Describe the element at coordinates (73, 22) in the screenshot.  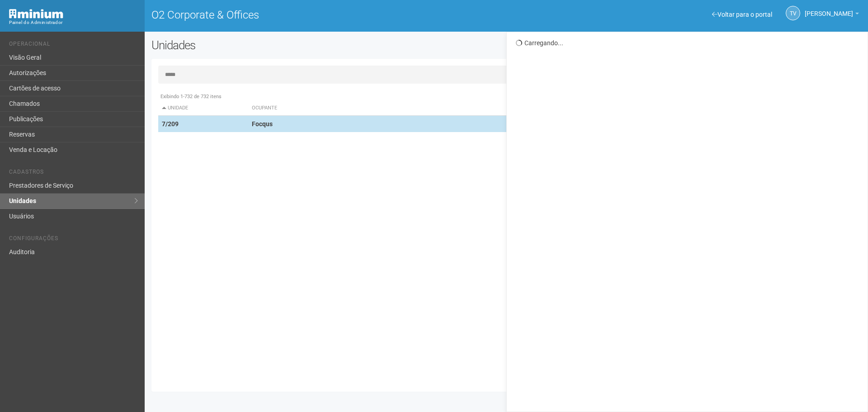
I see `div: Painel do Administrador` at that location.